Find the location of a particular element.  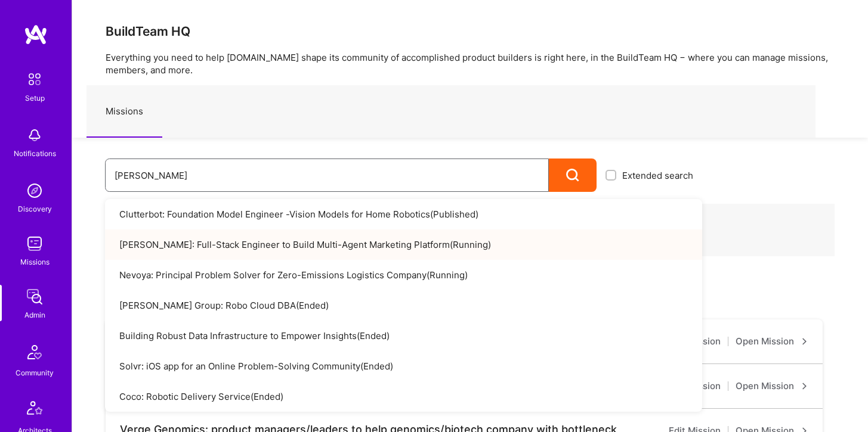

img: bell is located at coordinates (34, 135).